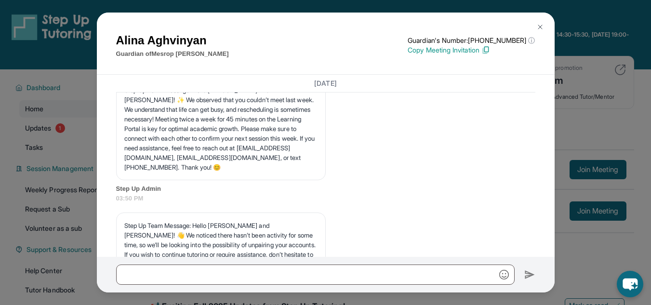  Describe the element at coordinates (326, 189) in the screenshot. I see `span: Step Up Admin` at that location.